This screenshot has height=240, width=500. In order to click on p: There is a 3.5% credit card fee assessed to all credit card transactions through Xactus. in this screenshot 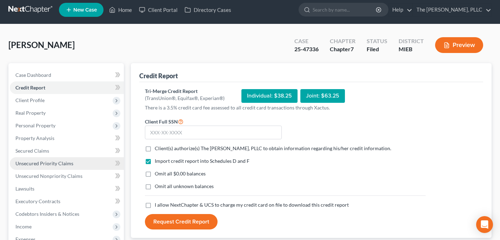, I will do `click(285, 108)`.